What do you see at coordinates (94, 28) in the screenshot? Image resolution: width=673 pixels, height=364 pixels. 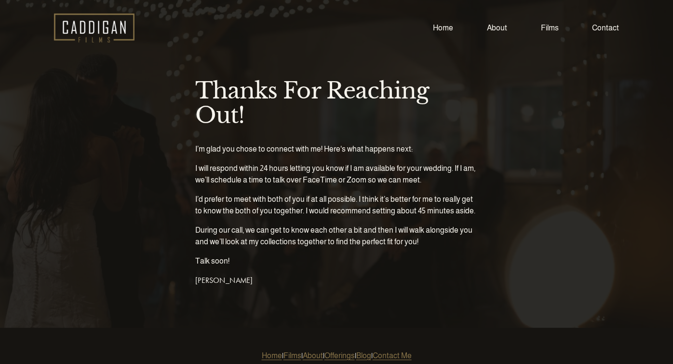 I see `img: Caddigan Films` at bounding box center [94, 28].